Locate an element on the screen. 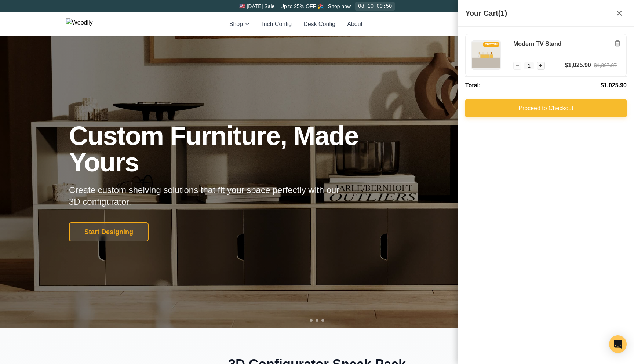  div: $1,025.90 is located at coordinates (578, 65).